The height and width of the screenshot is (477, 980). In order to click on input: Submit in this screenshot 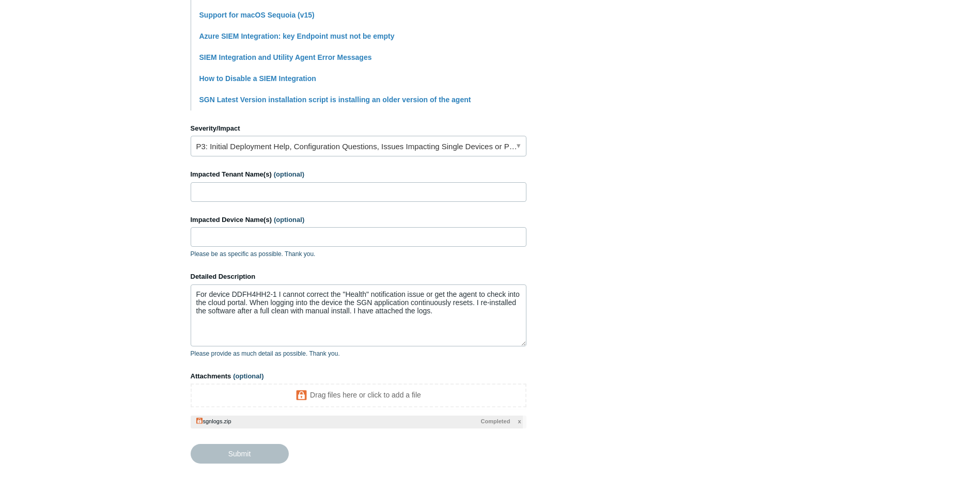, I will do `click(240, 454)`.